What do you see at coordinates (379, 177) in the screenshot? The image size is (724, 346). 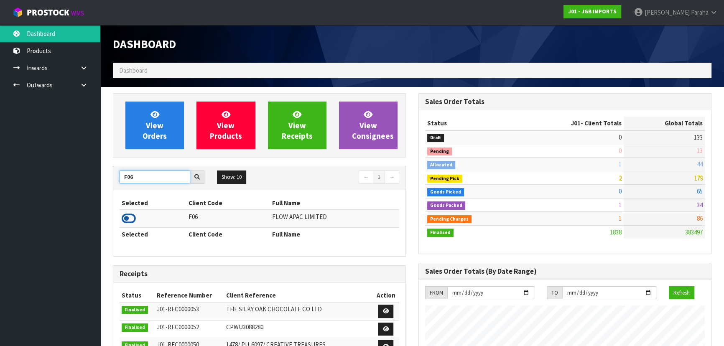 I see `a: 1` at bounding box center [379, 177].